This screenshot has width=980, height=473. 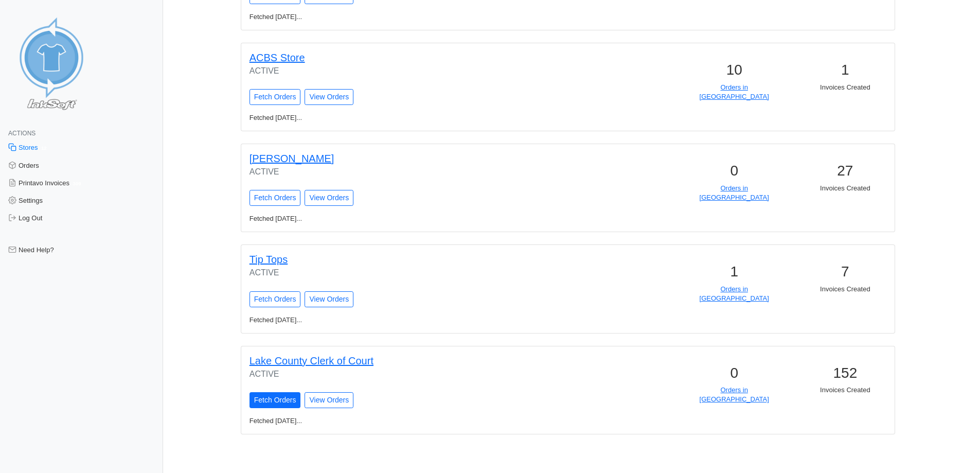 I want to click on h3: 27, so click(x=846, y=171).